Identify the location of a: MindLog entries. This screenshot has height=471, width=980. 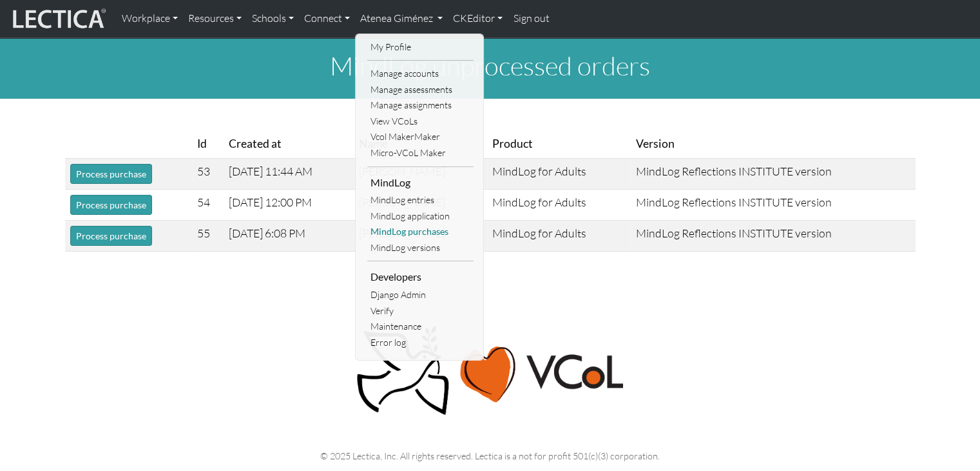
(420, 200).